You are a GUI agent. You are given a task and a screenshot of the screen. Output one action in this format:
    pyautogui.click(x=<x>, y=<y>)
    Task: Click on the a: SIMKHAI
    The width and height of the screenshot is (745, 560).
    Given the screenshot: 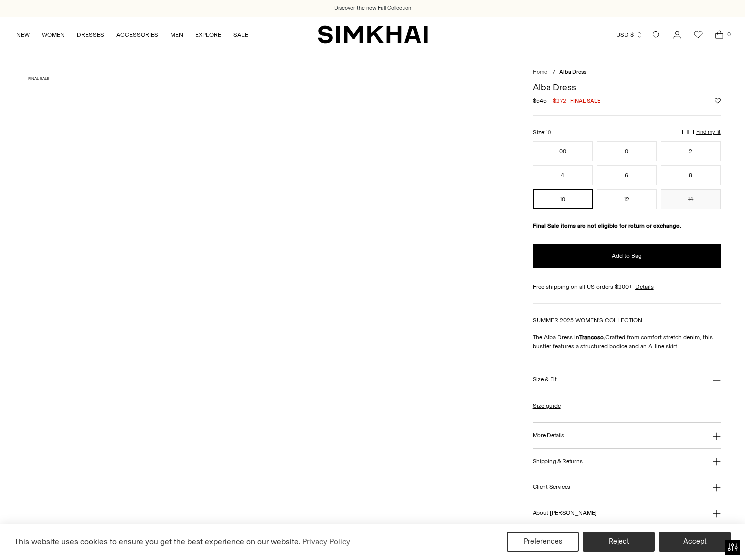 What is the action you would take?
    pyautogui.click(x=373, y=34)
    